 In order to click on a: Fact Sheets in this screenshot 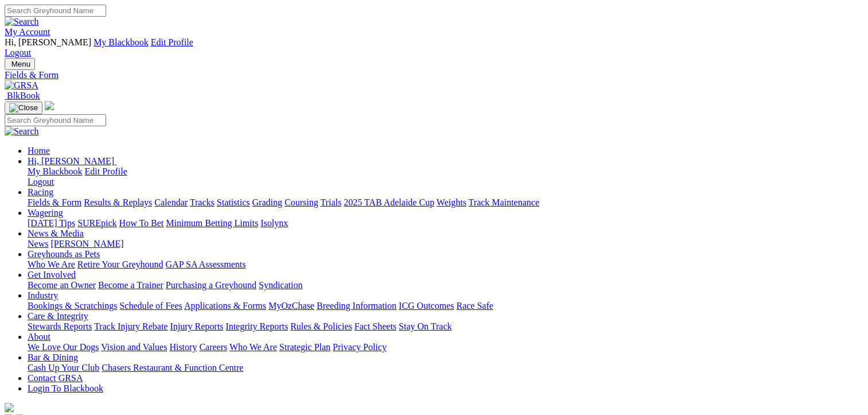, I will do `click(375, 326)`.